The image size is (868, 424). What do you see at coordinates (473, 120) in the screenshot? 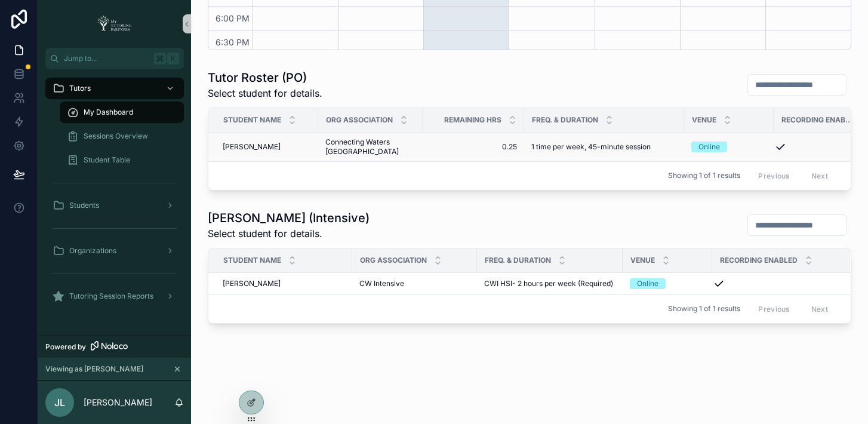
I see `span: Remaining Hrs` at bounding box center [473, 120].